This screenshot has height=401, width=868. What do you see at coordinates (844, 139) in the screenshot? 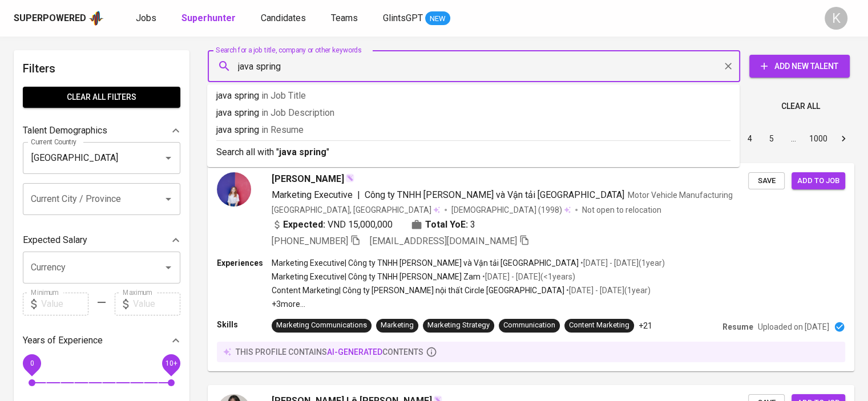
I see `button: Go to next page` at bounding box center [844, 139].